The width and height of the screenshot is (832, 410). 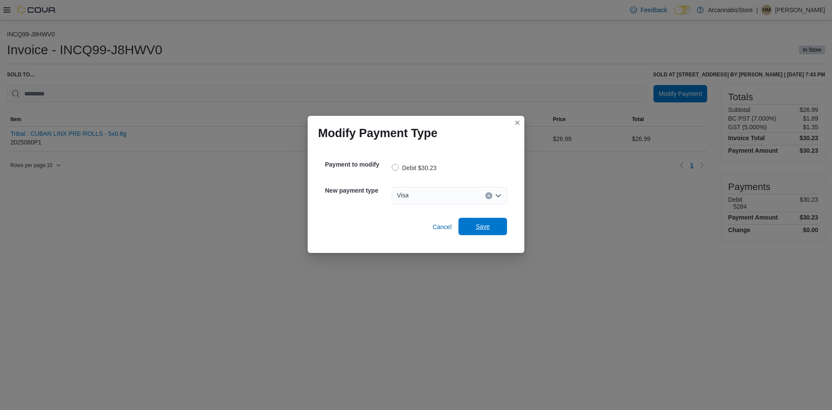 What do you see at coordinates (442, 227) in the screenshot?
I see `button: Cancel` at bounding box center [442, 227].